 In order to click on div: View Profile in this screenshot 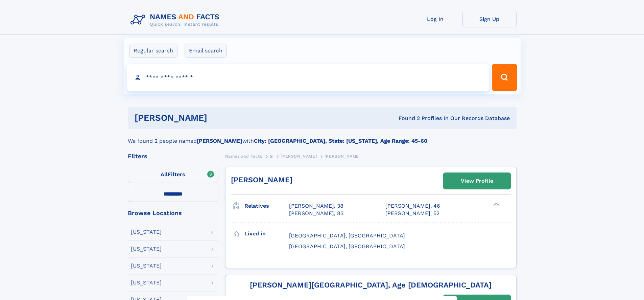, I will do `click(477, 181)`.